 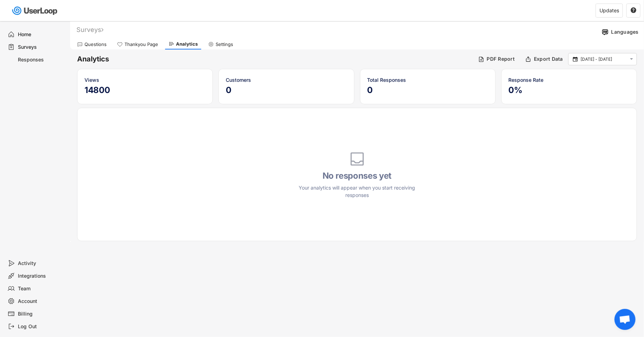 I want to click on h5: 0%, so click(x=569, y=90).